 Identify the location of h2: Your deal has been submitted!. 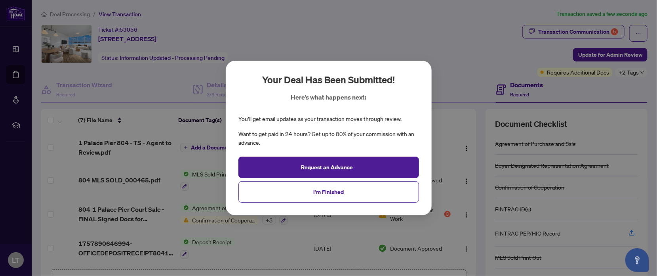
(328, 80).